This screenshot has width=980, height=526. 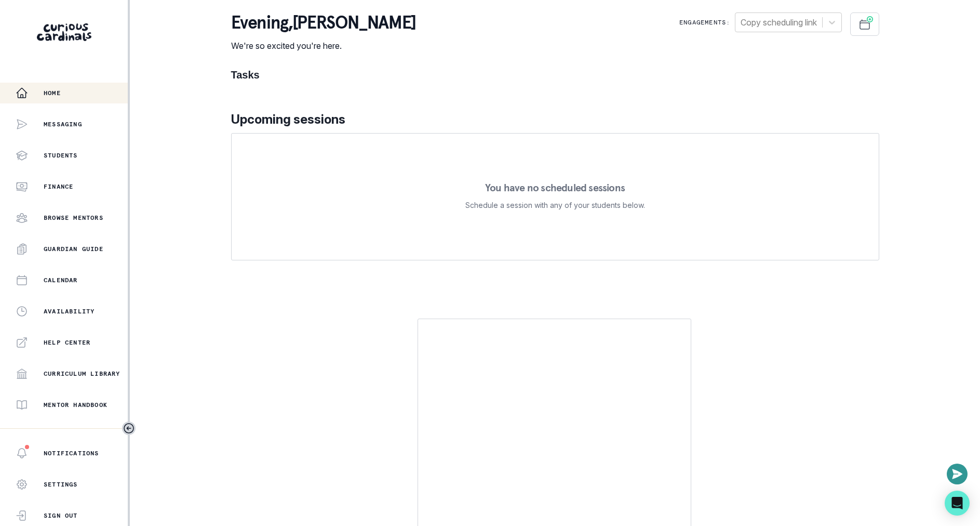 What do you see at coordinates (555, 205) in the screenshot?
I see `p: Schedule a session with any of your students below.` at bounding box center [555, 205].